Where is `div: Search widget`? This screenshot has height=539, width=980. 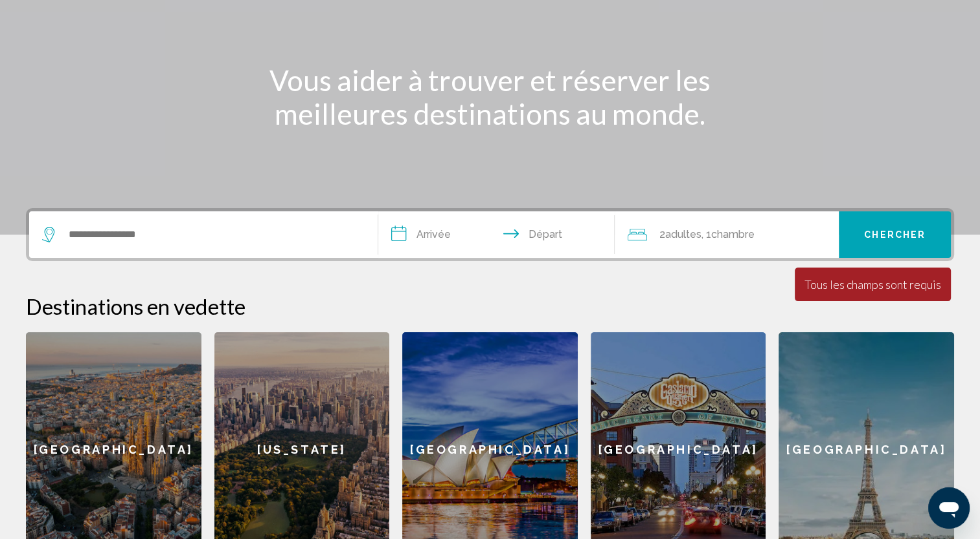 div: Search widget is located at coordinates (490, 235).